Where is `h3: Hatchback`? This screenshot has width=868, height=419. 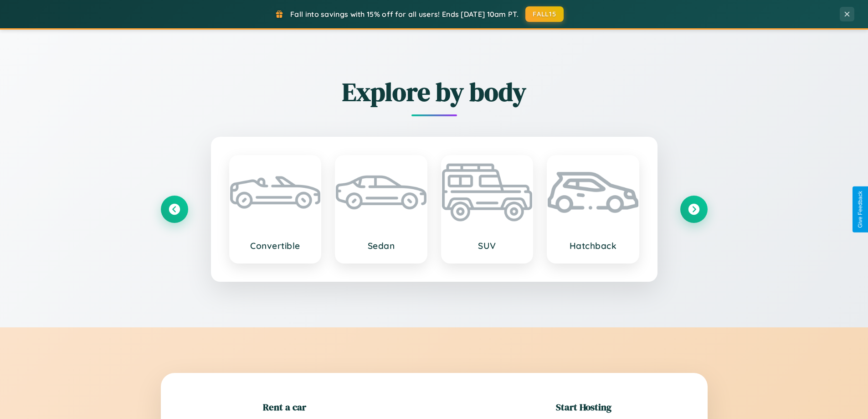 h3: Hatchback is located at coordinates (593, 246).